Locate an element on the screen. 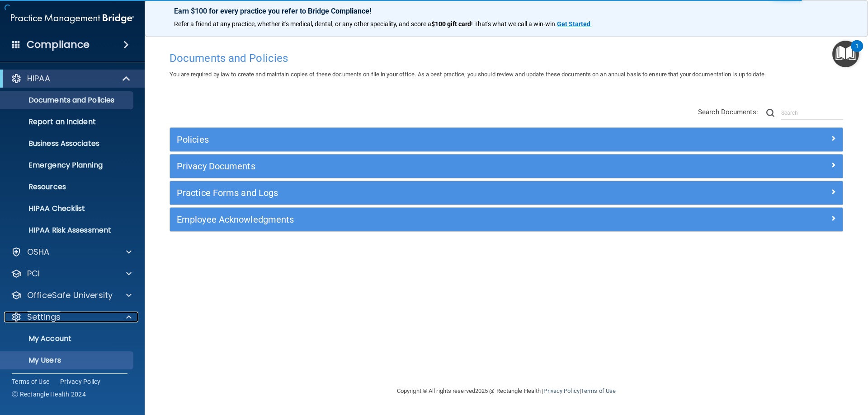 The width and height of the screenshot is (868, 415). h5: Policies is located at coordinates (422, 139).